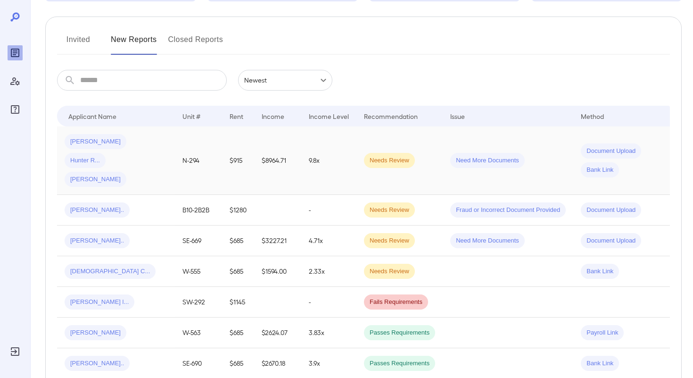 This screenshot has height=378, width=693. Describe the element at coordinates (198, 271) in the screenshot. I see `td: W-555` at that location.